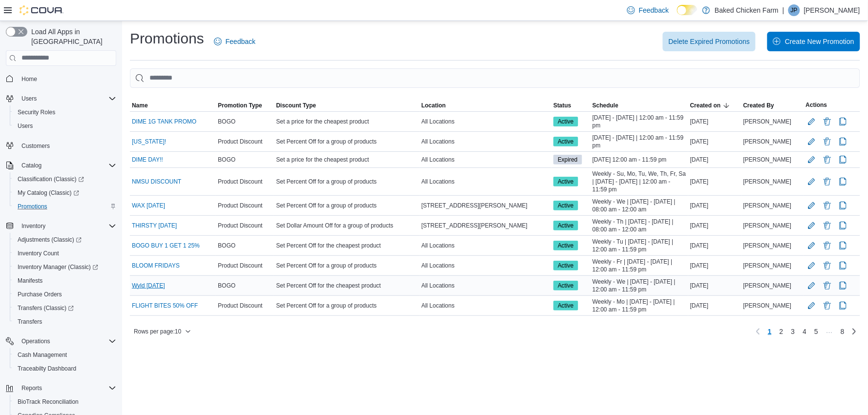 The width and height of the screenshot is (868, 415). What do you see at coordinates (688, 10) in the screenshot?
I see `input: Dark Mode` at bounding box center [688, 10].